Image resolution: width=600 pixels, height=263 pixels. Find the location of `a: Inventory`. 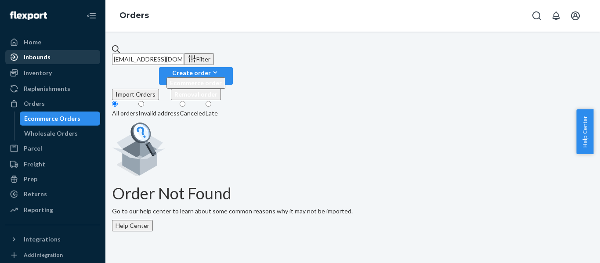

a: Inventory is located at coordinates (53, 73).